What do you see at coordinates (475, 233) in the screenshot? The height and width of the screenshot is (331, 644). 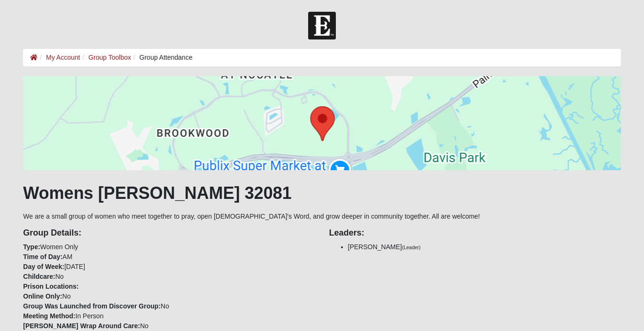 I see `h4: Leaders:` at bounding box center [475, 233].